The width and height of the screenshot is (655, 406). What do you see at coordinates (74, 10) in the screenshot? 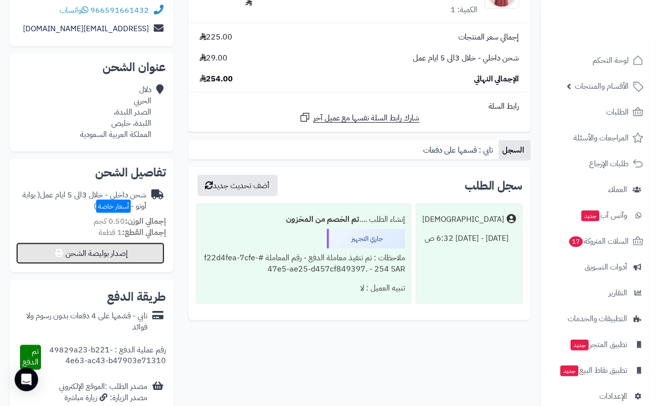
I see `a: واتساب` at bounding box center [74, 10].